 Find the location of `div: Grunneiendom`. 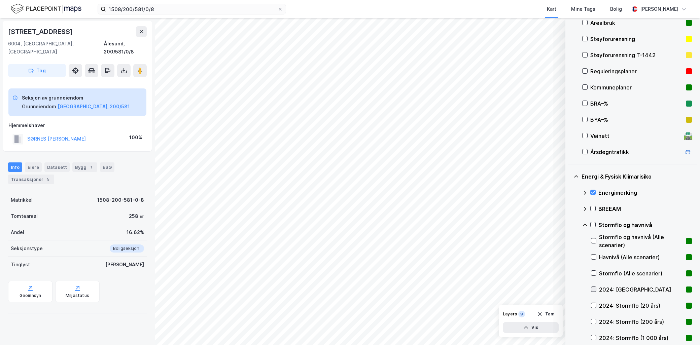

div: Grunneiendom is located at coordinates (39, 107).